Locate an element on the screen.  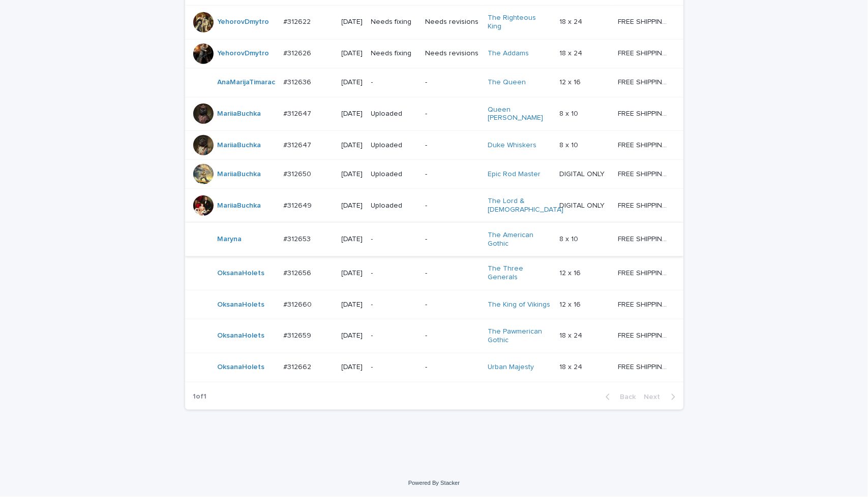
button: Back is located at coordinates (619, 397).